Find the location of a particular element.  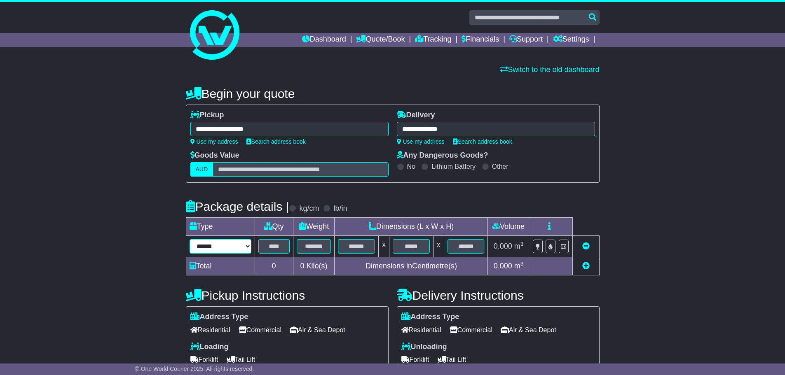

td: Kilo(s) is located at coordinates (314, 267).